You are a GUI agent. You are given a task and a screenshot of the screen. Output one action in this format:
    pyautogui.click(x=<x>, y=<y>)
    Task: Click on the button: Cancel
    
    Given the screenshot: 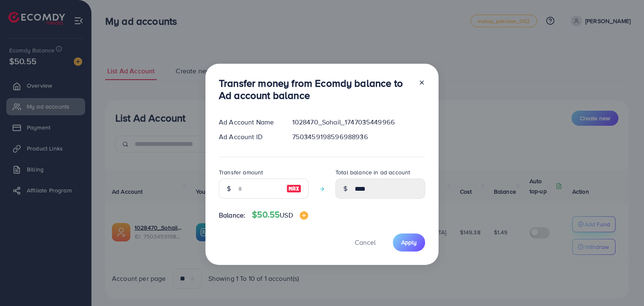 What is the action you would take?
    pyautogui.click(x=365, y=243)
    